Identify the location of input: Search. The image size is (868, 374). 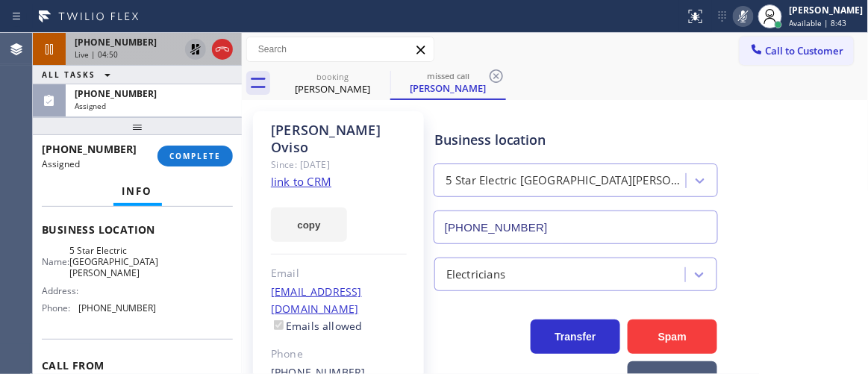
(340, 49).